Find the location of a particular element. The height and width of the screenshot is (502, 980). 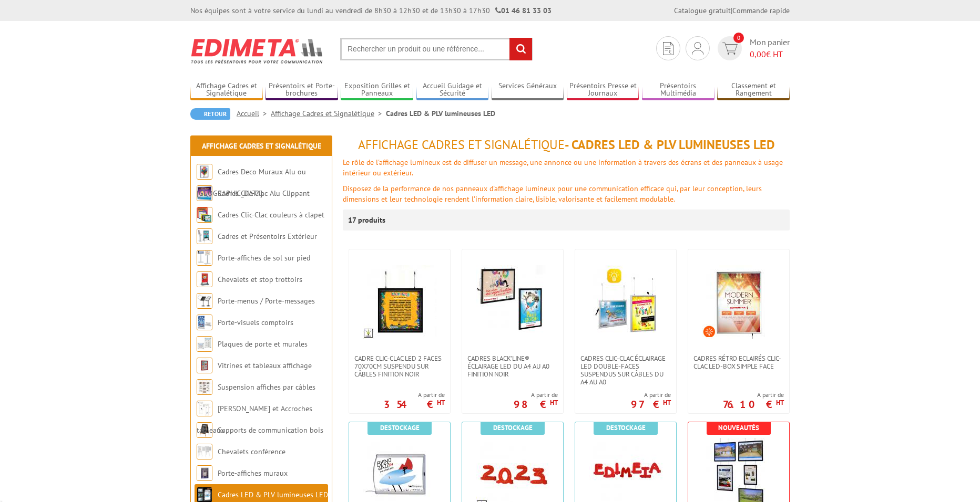

a: Cadres Black’Line® éclairage LED du A4 au A0 finition noir is located at coordinates (513, 366).